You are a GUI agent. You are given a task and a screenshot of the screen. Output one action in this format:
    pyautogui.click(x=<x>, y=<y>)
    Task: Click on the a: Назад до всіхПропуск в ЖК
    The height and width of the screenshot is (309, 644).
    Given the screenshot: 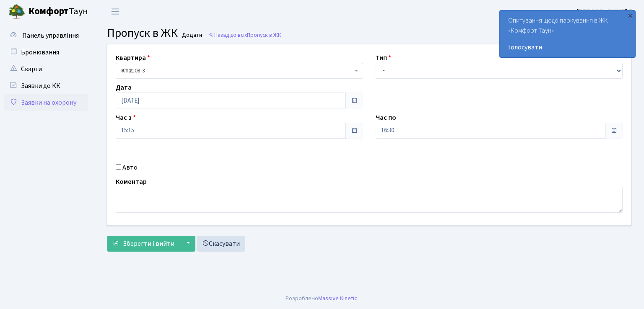 What is the action you would take?
    pyautogui.click(x=245, y=34)
    